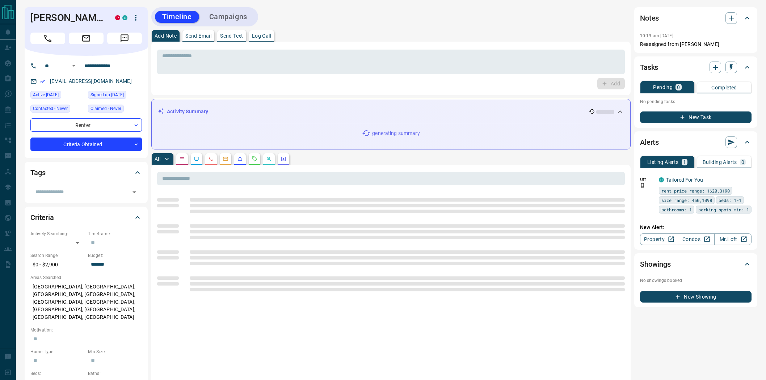 This screenshot has height=380, width=766. Describe the element at coordinates (86, 125) in the screenshot. I see `div: Renter` at that location.